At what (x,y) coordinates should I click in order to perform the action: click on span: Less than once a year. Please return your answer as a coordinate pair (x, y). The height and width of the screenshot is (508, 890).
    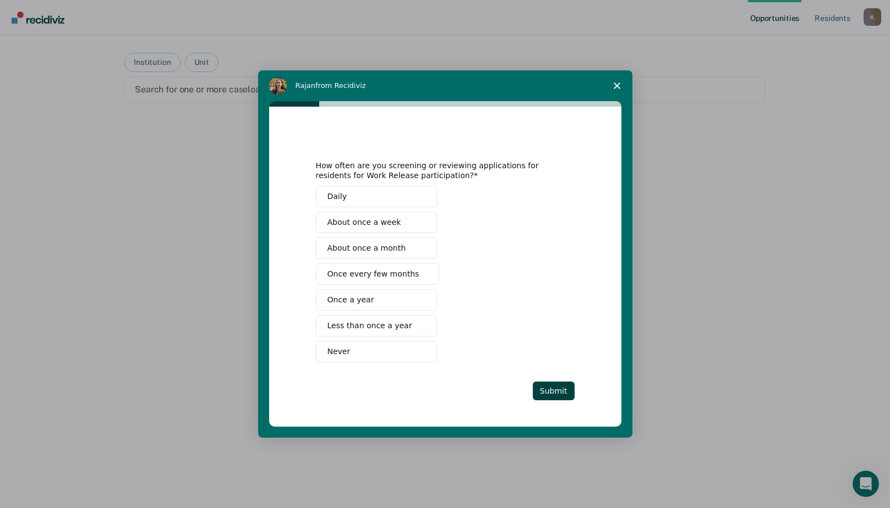
    Looking at the image, I should click on (370, 326).